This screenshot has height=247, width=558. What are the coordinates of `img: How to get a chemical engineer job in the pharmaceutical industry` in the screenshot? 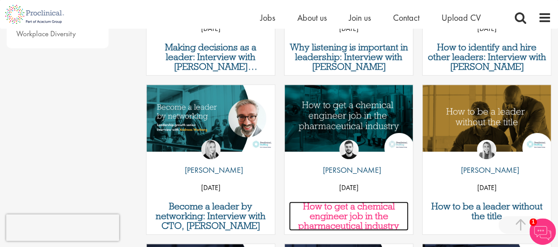 It's located at (349, 118).